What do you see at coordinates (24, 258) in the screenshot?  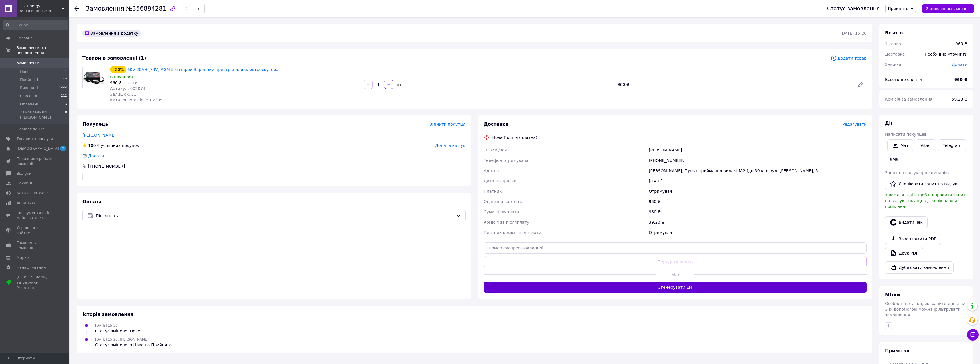 I see `span: Маркет` at bounding box center [24, 258].